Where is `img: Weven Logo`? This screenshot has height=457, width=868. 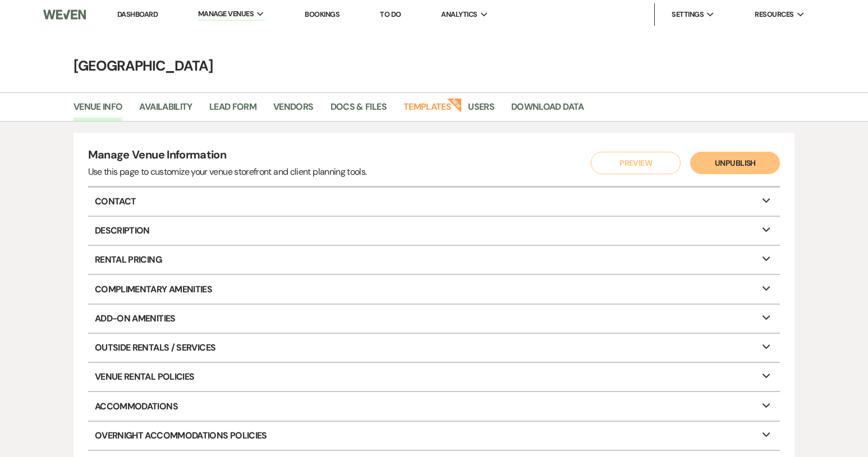
img: Weven Logo is located at coordinates (64, 14).